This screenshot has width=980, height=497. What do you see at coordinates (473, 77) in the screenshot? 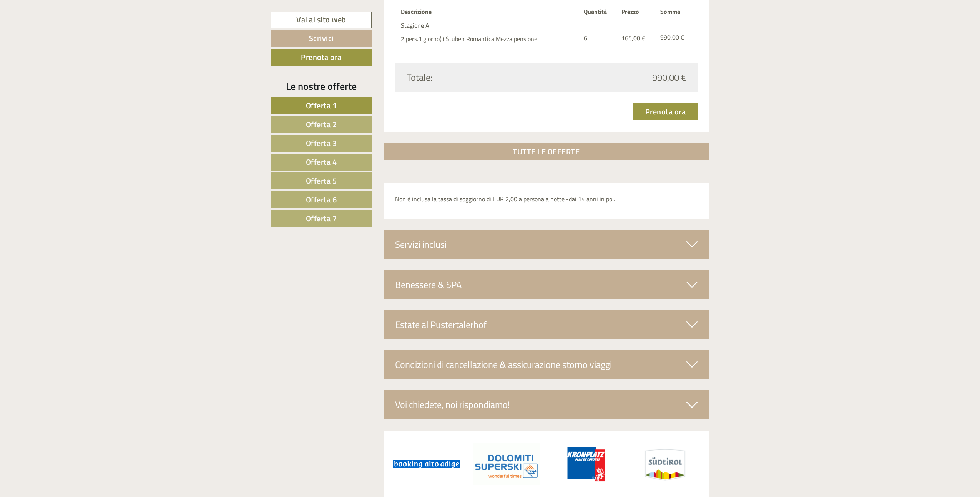
I see `div: Totale:` at bounding box center [473, 77].